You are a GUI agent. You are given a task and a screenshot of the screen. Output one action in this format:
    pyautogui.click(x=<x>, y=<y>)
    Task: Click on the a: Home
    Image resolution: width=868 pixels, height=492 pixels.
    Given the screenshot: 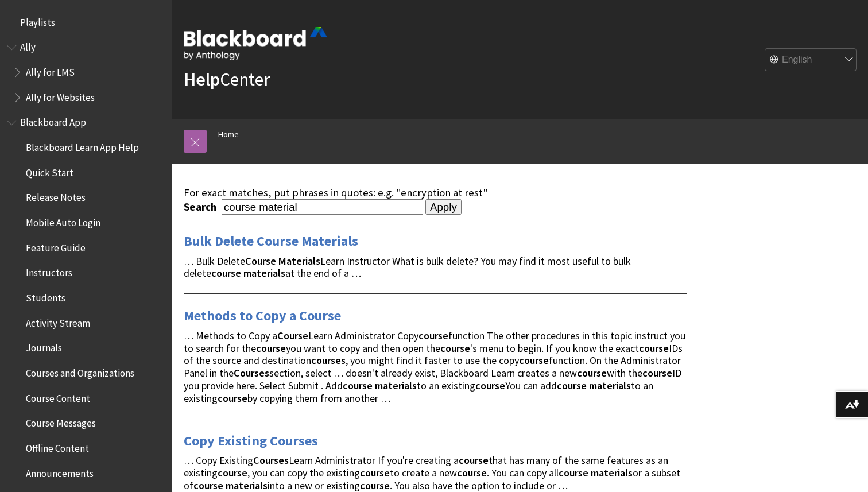 What is the action you would take?
    pyautogui.click(x=228, y=135)
    